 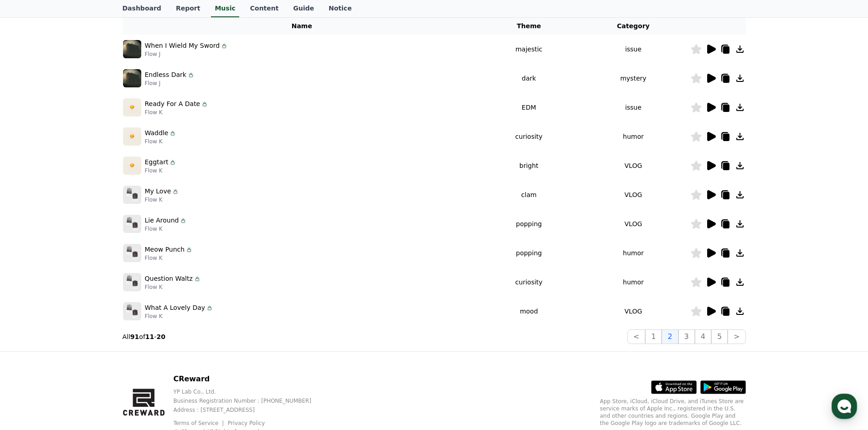 What do you see at coordinates (89, 307) in the screenshot?
I see `span: Messages` at bounding box center [89, 307].